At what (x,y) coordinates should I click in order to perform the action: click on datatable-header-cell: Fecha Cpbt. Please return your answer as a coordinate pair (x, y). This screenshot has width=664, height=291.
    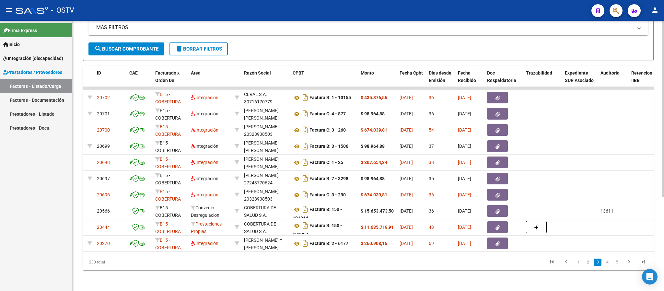
    Looking at the image, I should click on (411, 80).